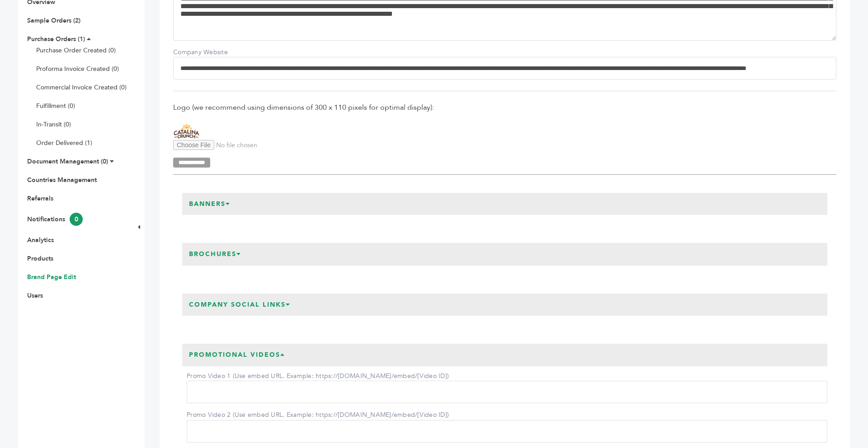 The width and height of the screenshot is (868, 448). What do you see at coordinates (40, 240) in the screenshot?
I see `a: Analytics` at bounding box center [40, 240].